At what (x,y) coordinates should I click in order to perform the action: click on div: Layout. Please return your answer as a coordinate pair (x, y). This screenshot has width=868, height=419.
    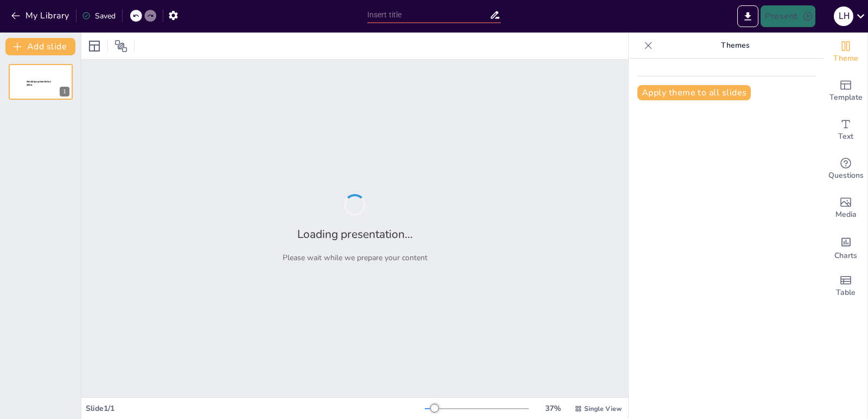
    Looking at the image, I should click on (94, 46).